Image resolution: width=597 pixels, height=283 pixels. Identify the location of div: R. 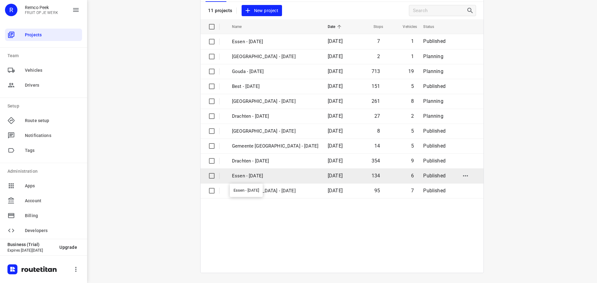
(11, 10).